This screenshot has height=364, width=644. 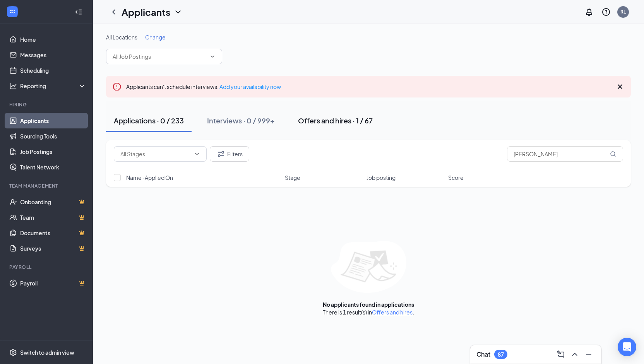 What do you see at coordinates (368, 267) in the screenshot?
I see `img: empty-state` at bounding box center [368, 267].